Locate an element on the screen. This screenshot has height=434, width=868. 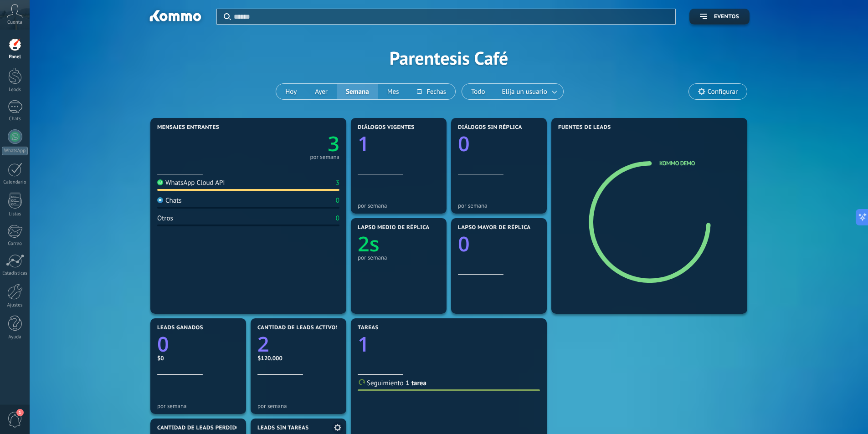
span: Fuentes de leads is located at coordinates (584, 127).